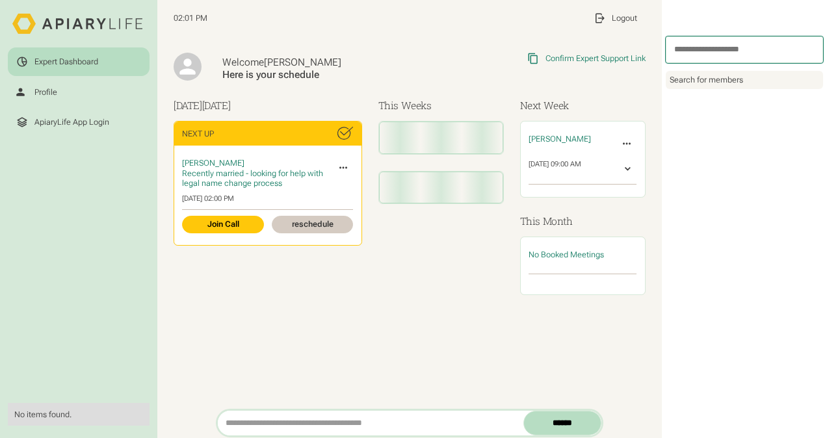  Describe the element at coordinates (252, 178) in the screenshot. I see `span: Recently married - looking for help with legal name change process` at that location.